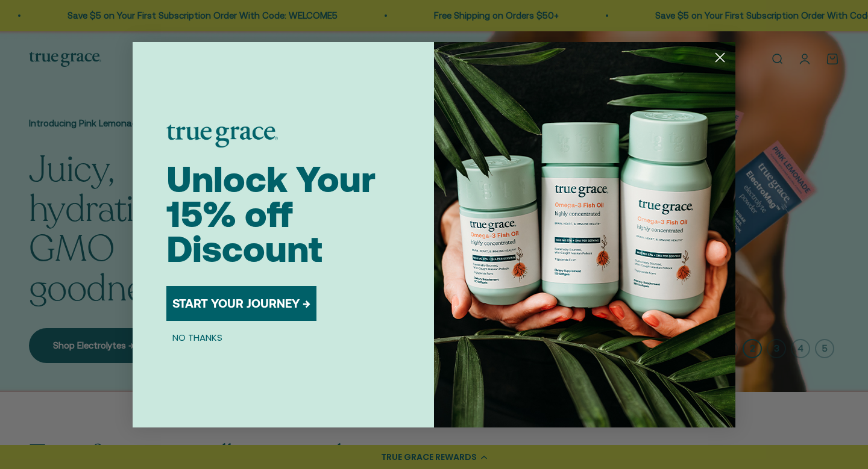 This screenshot has height=469, width=868. Describe the element at coordinates (222, 136) in the screenshot. I see `img: logo placeholder` at that location.